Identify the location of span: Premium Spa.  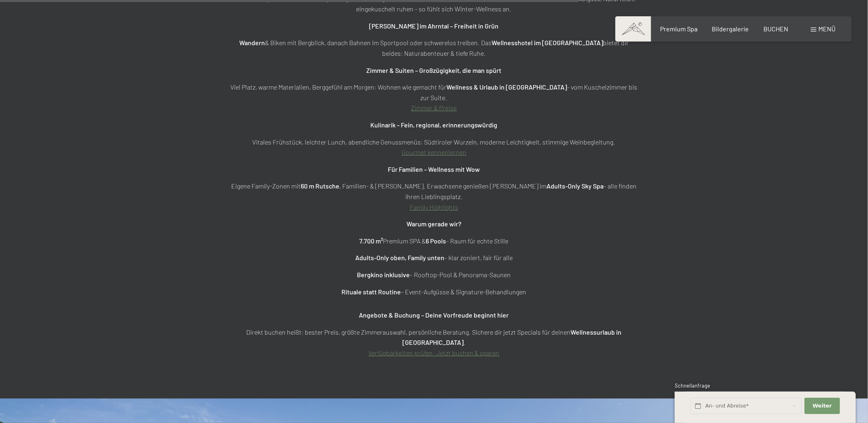
(679, 29).